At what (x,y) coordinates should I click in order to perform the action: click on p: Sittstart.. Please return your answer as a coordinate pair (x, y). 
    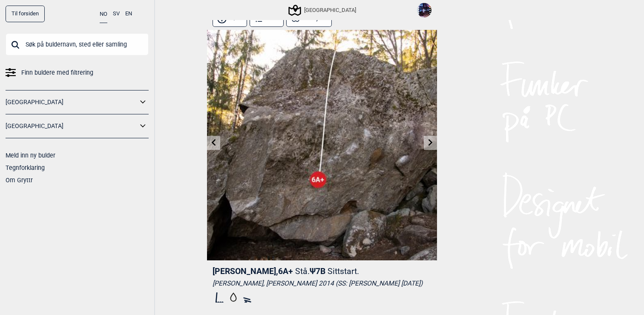
    Looking at the image, I should click on (343, 271).